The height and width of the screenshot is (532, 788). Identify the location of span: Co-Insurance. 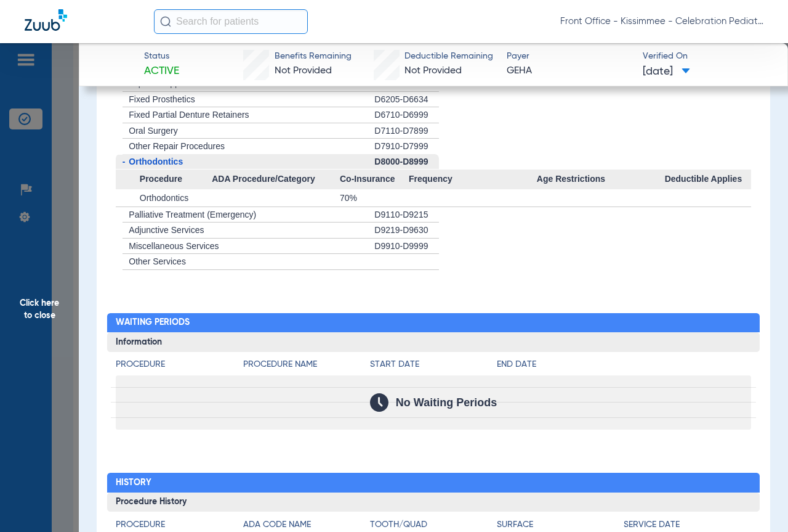
(374, 179).